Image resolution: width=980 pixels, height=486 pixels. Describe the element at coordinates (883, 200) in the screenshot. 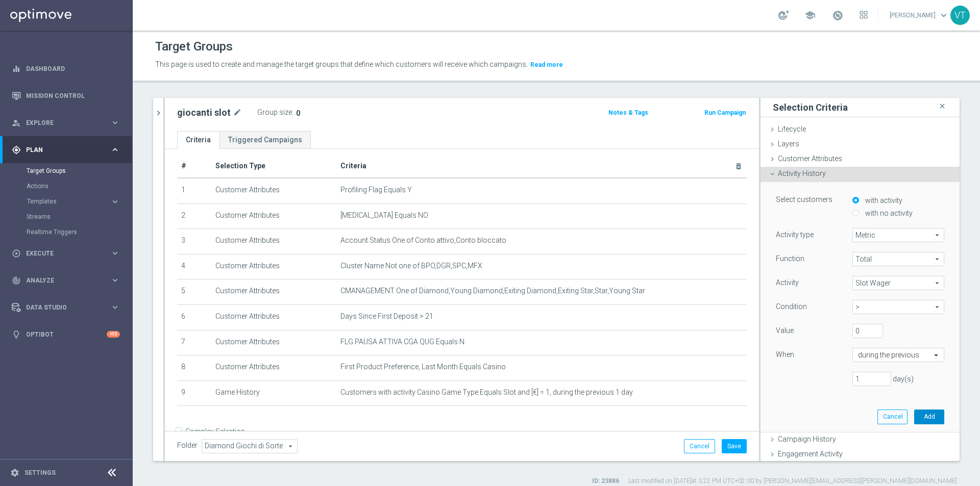

I see `label: with activity` at that location.